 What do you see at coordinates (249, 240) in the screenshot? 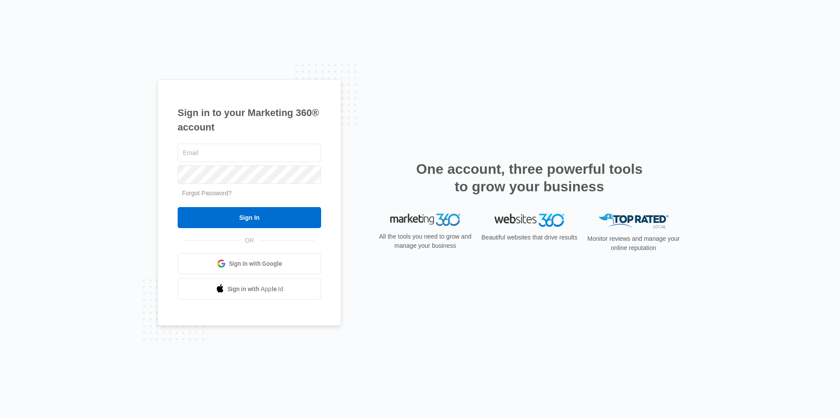
I see `span: OR` at bounding box center [249, 240].